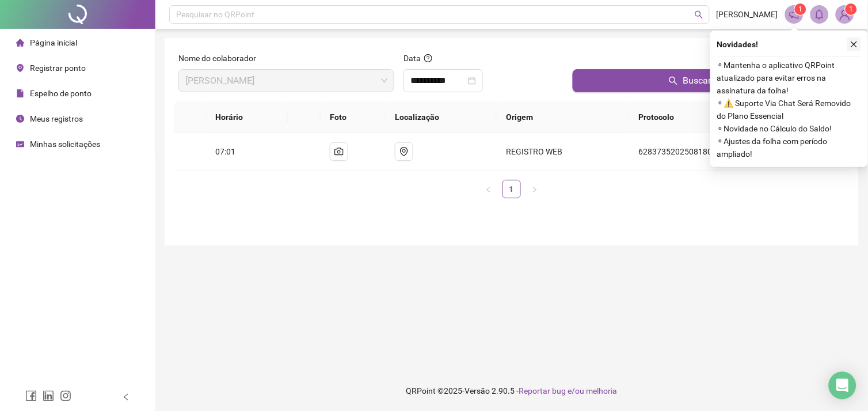 The height and width of the screenshot is (411, 868). I want to click on img: 91068, so click(846, 15).